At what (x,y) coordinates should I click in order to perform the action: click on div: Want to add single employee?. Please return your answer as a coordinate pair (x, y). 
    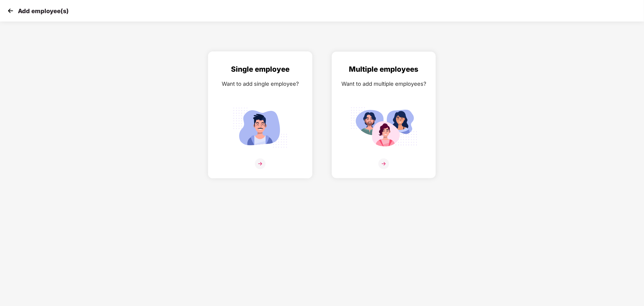
    Looking at the image, I should click on (260, 84).